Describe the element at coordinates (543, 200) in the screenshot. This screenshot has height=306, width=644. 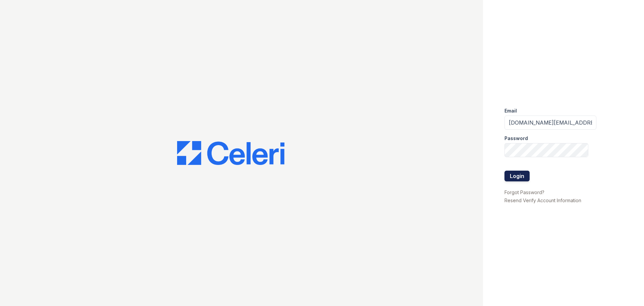
I see `a: Resend Verify Account Information` at that location.